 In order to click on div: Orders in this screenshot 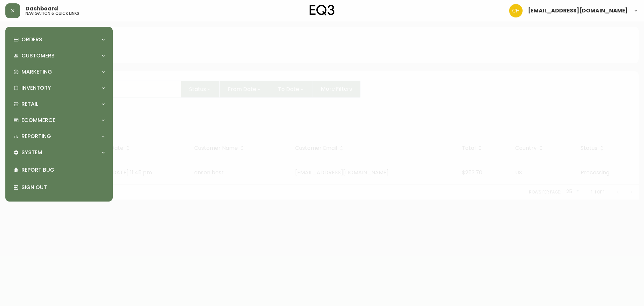, I will do `click(59, 40)`.